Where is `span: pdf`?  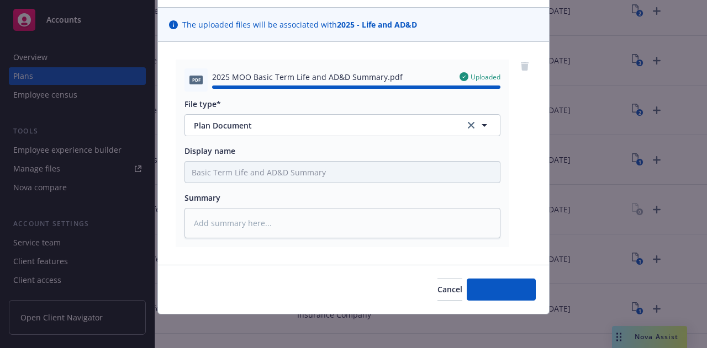 span: pdf is located at coordinates (196, 80).